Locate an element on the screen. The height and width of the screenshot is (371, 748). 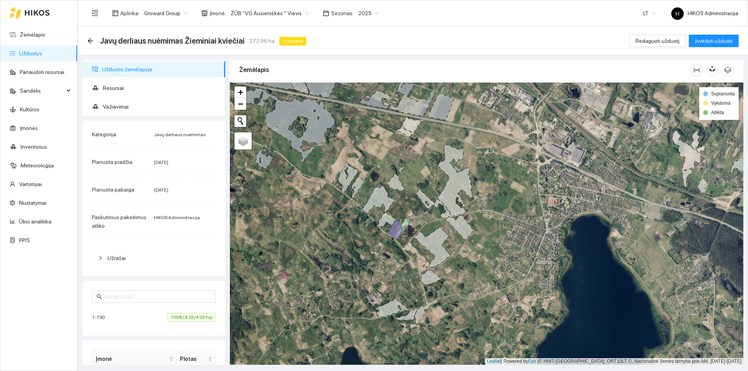
button: Initiate a new search is located at coordinates (240, 121).